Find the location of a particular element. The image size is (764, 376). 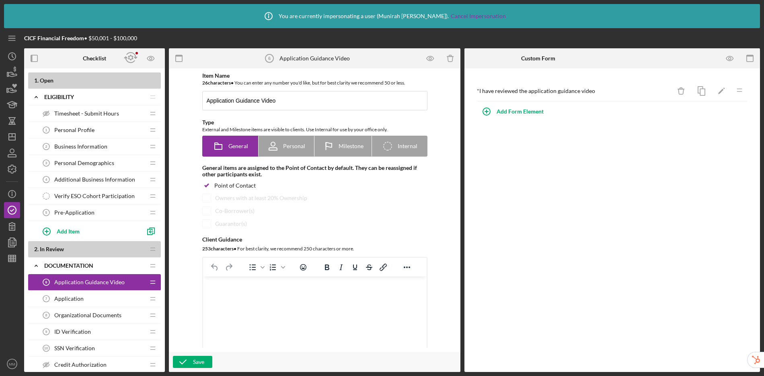

button: Add Item is located at coordinates (88, 231).